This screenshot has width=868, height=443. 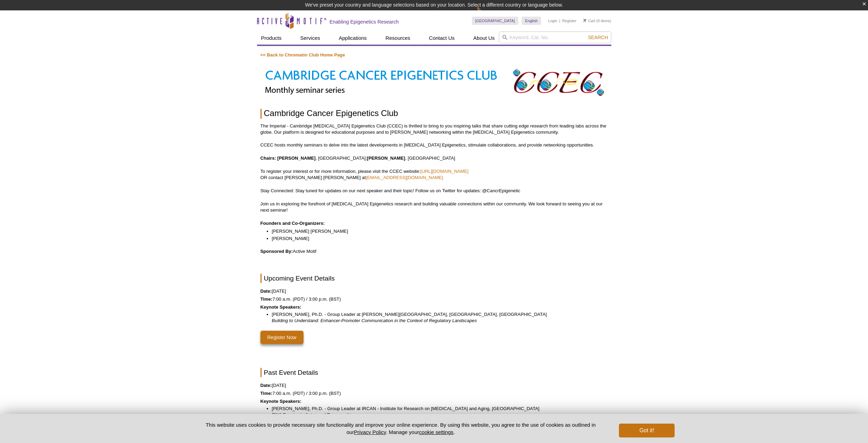 What do you see at coordinates (434, 372) in the screenshot?
I see `h2: Past Event Details` at bounding box center [434, 372].